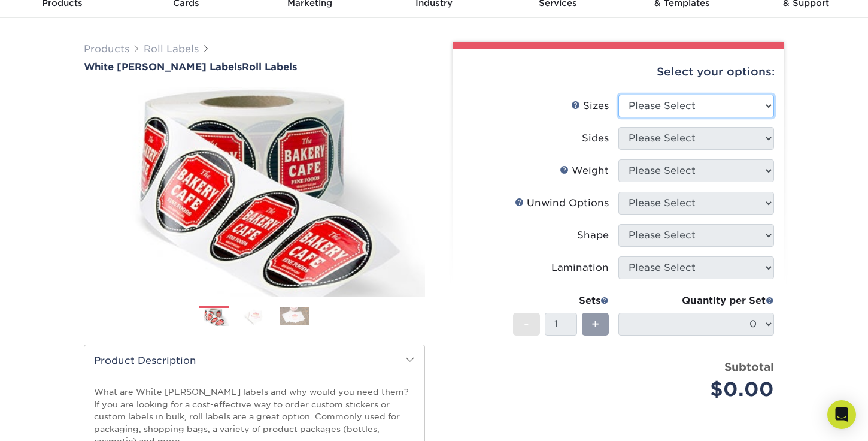 The height and width of the screenshot is (441, 868). I want to click on div: Open Intercom Messenger, so click(842, 415).